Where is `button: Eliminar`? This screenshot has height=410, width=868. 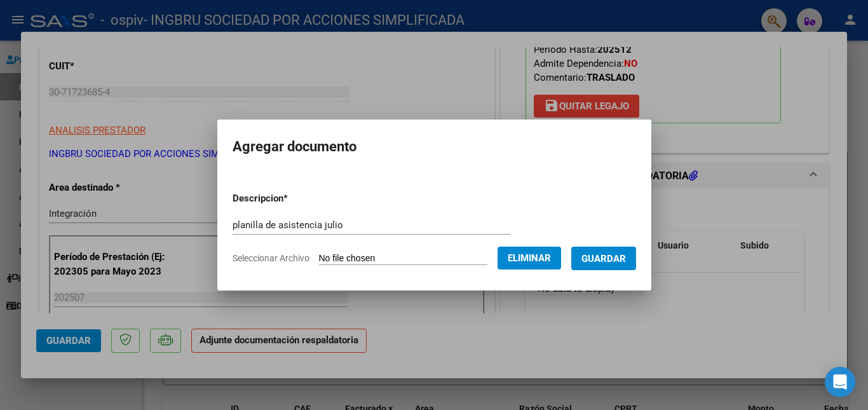
button: Eliminar is located at coordinates (529, 258).